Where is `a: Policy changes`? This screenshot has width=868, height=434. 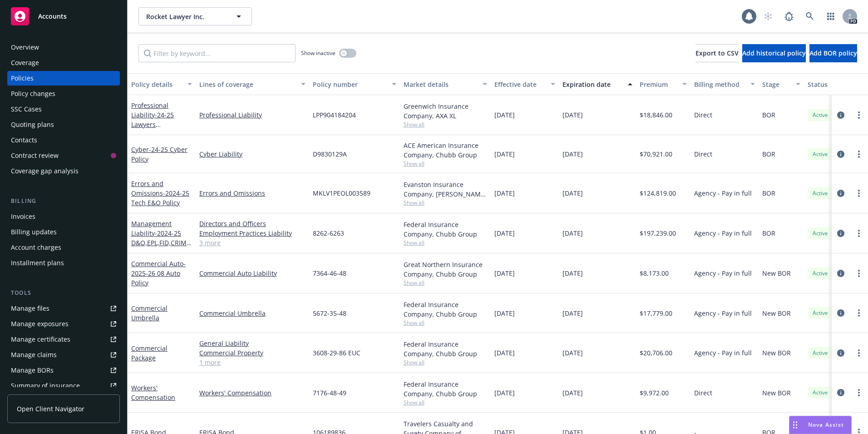 a: Policy changes is located at coordinates (64, 94).